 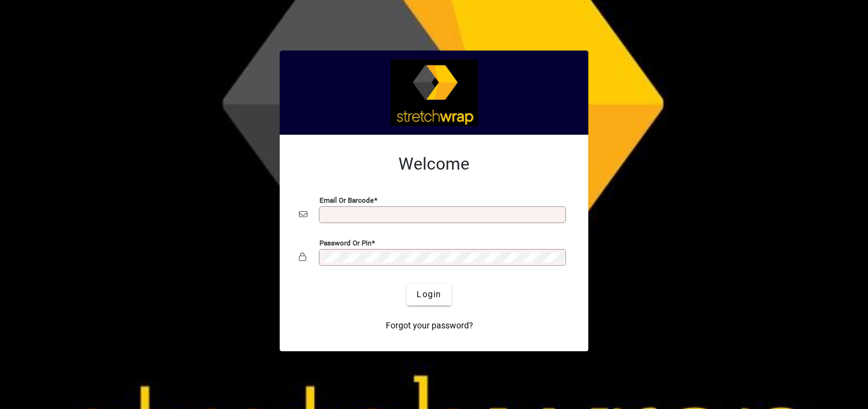 What do you see at coordinates (345, 242) in the screenshot?
I see `mat-label: Password or Pin` at bounding box center [345, 242].